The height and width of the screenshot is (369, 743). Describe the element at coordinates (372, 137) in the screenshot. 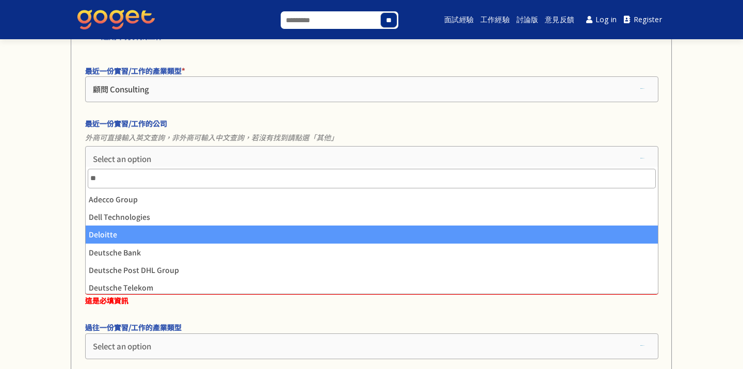

I see `span: 外商可直接輸入英文查詢，非外商可輸入中文查詢，若沒有找到請點選「其他」` at that location.